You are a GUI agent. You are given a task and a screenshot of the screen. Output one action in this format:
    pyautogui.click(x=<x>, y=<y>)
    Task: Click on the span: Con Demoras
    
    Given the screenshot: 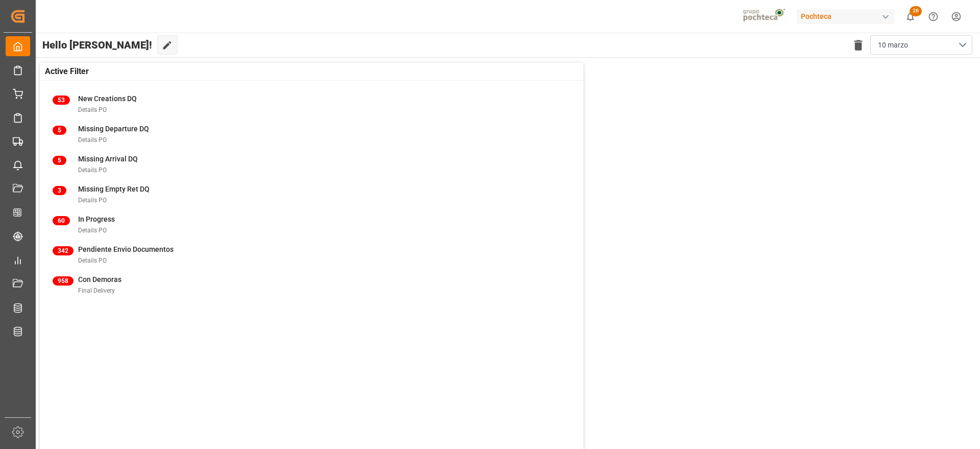 What is the action you would take?
    pyautogui.click(x=99, y=279)
    